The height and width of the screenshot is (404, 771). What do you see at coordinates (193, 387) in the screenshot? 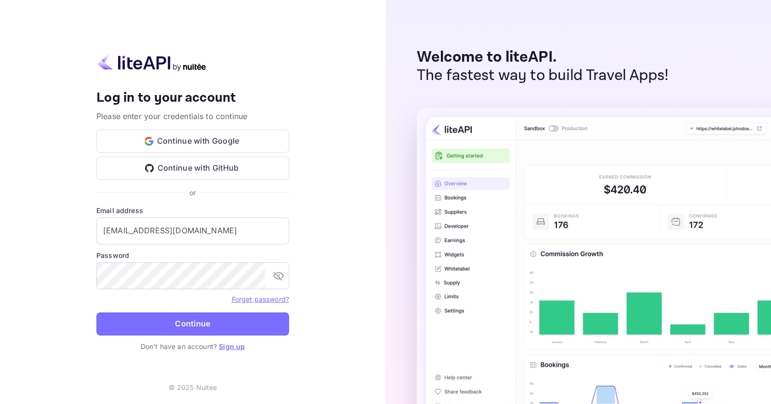
I see `p: © 2025 Nuitee` at bounding box center [193, 387].